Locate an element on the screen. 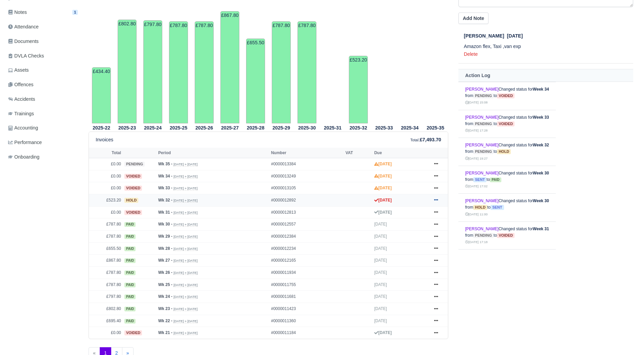 This screenshot has height=355, width=644. th: 2025-22 is located at coordinates (102, 128).